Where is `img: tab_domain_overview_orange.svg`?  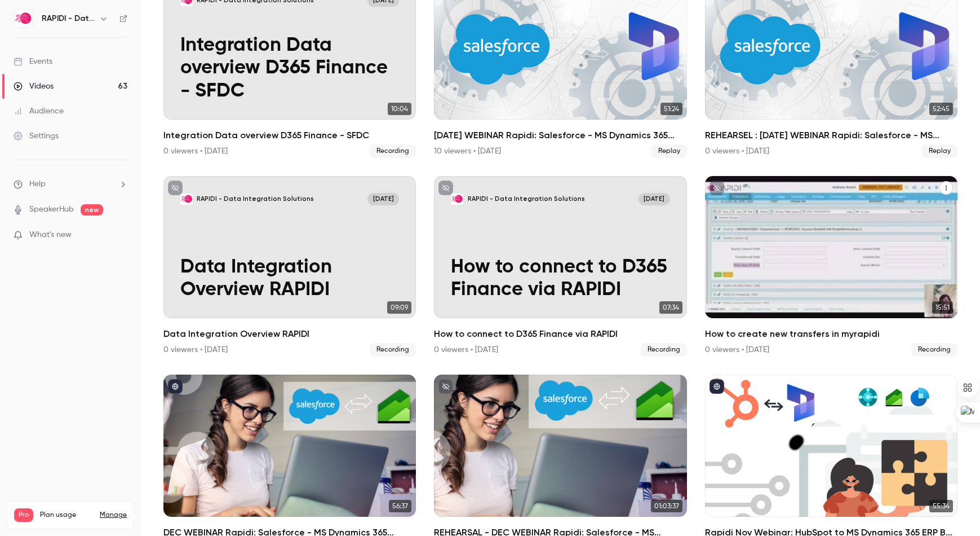
img: tab_domain_overview_orange.svg is located at coordinates (35, 75).